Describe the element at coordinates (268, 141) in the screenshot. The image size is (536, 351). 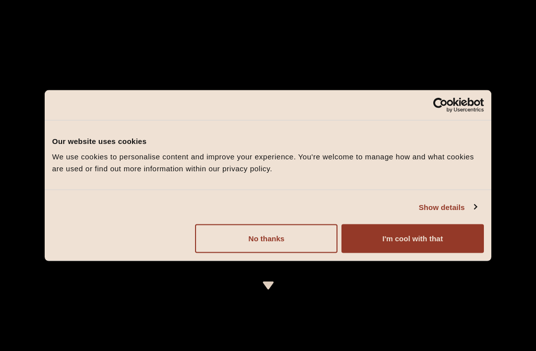
I see `div: Our website uses cookies` at that location.